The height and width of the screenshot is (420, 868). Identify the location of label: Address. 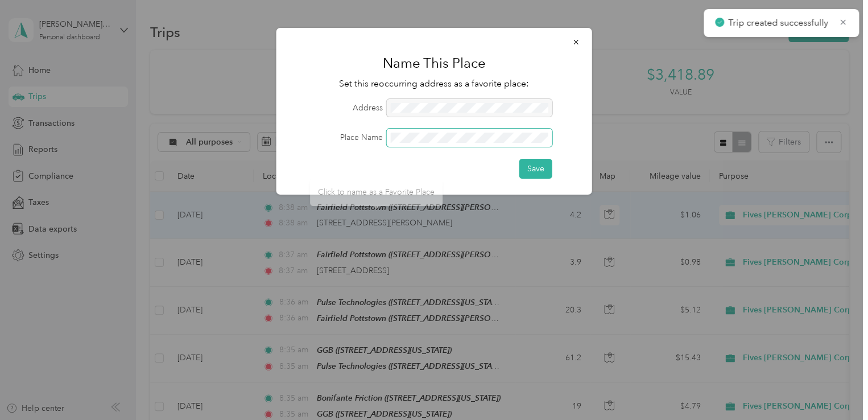
(337, 108).